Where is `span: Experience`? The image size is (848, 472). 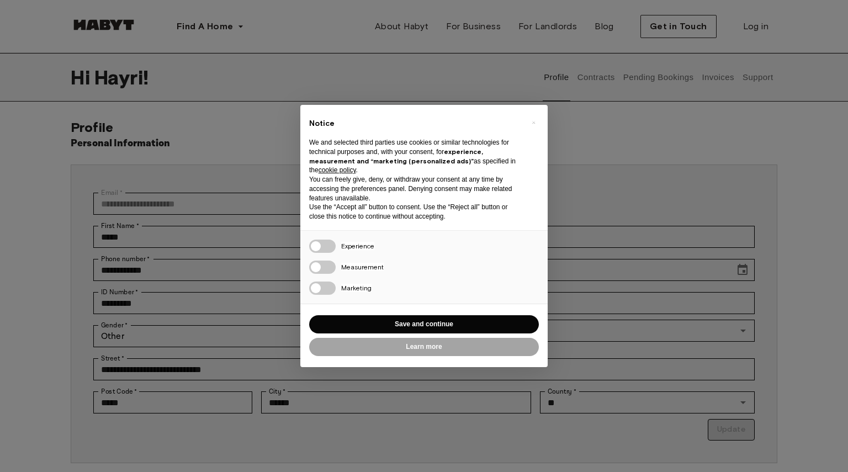
span: Experience is located at coordinates (358, 246).